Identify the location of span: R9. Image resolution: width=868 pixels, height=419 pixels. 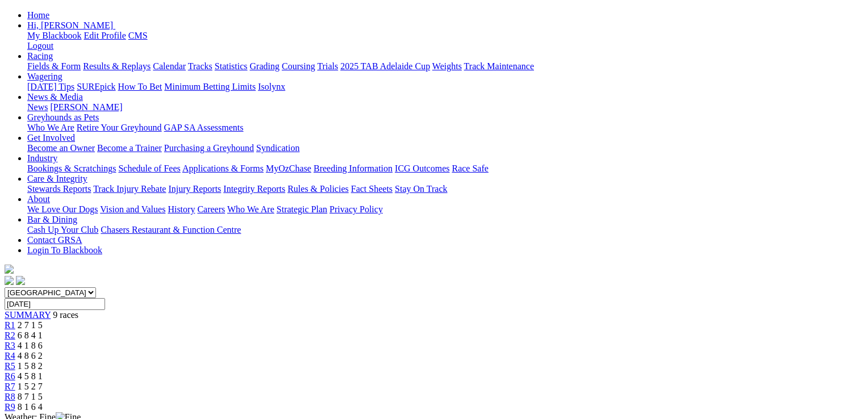
(10, 406).